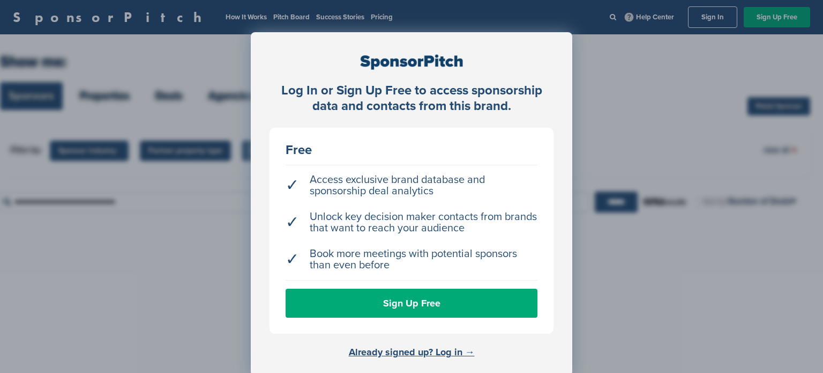  I want to click on li: Access exclusive brand database and sponsorship deal analytics, so click(412, 185).